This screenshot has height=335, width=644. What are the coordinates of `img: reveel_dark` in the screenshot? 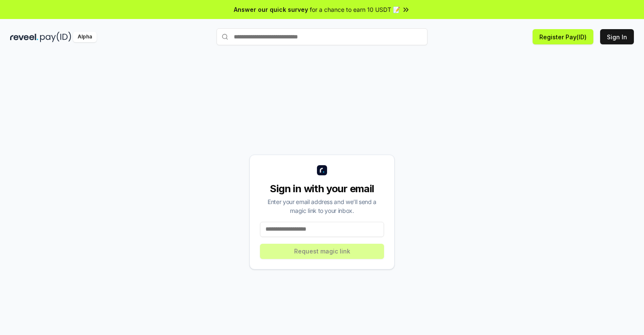 It's located at (24, 37).